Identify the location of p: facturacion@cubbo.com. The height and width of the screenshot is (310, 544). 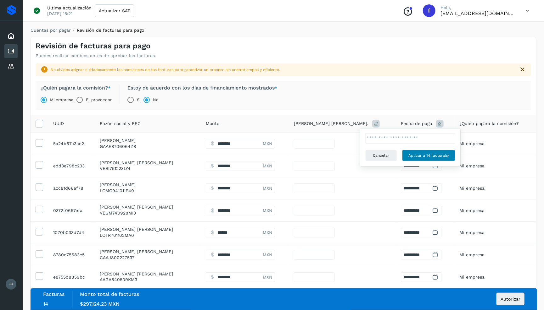
(478, 13).